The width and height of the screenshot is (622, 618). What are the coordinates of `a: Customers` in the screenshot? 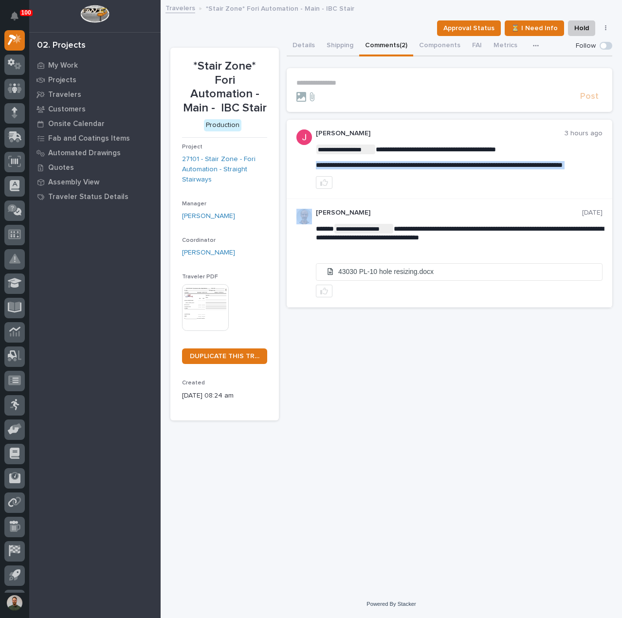 It's located at (95, 109).